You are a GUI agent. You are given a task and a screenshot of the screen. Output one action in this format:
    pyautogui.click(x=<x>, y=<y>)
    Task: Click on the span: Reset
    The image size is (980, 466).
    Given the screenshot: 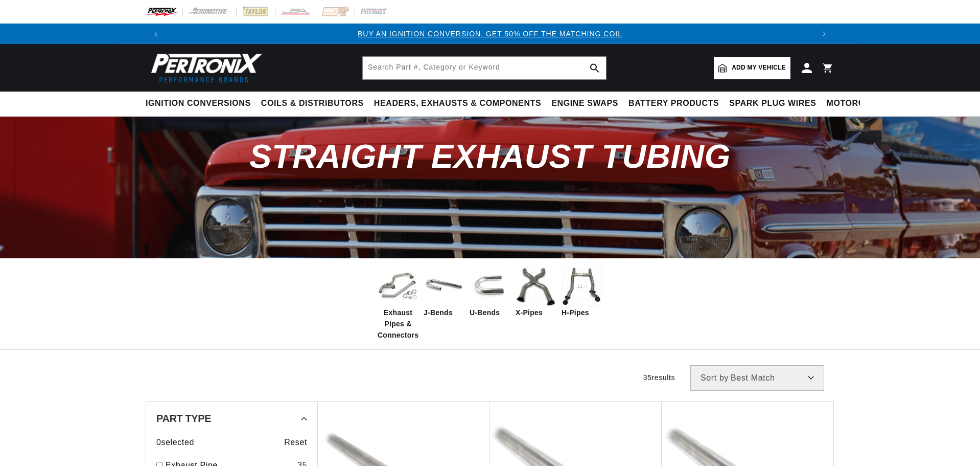 What is the action you would take?
    pyautogui.click(x=295, y=442)
    